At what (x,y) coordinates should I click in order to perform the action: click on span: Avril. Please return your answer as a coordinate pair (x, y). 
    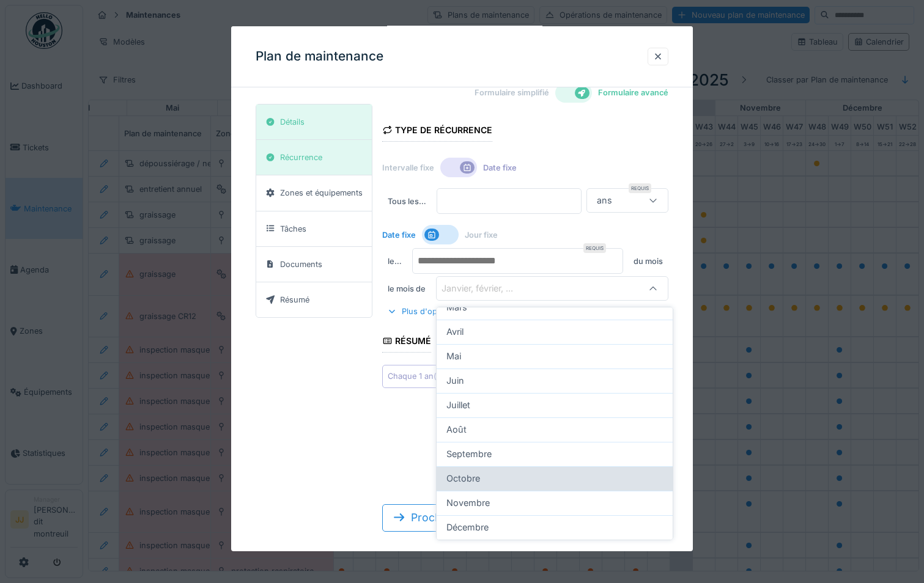
    Looking at the image, I should click on (455, 331).